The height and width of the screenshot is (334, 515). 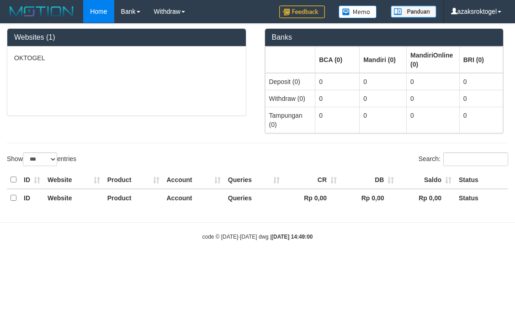 I want to click on label: Search:, so click(x=463, y=159).